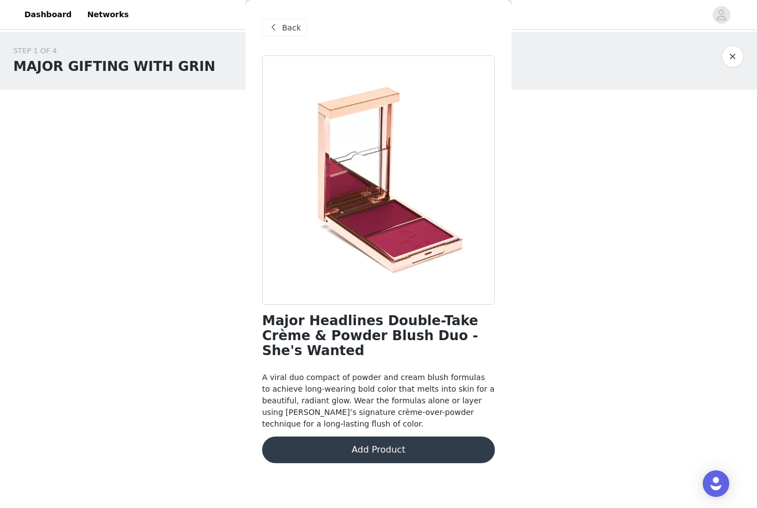  What do you see at coordinates (114, 67) in the screenshot?
I see `h1: MAJOR GIFTING WITH GRIN` at bounding box center [114, 67].